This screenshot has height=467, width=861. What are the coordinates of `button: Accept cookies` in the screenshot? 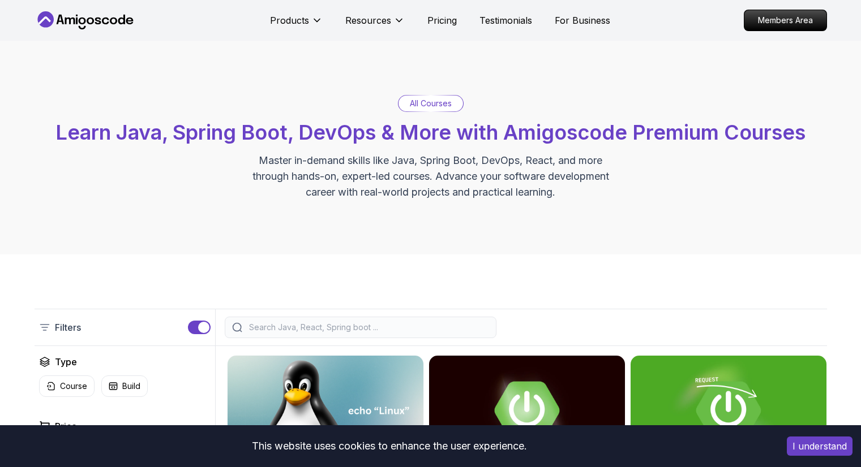 It's located at (819, 447).